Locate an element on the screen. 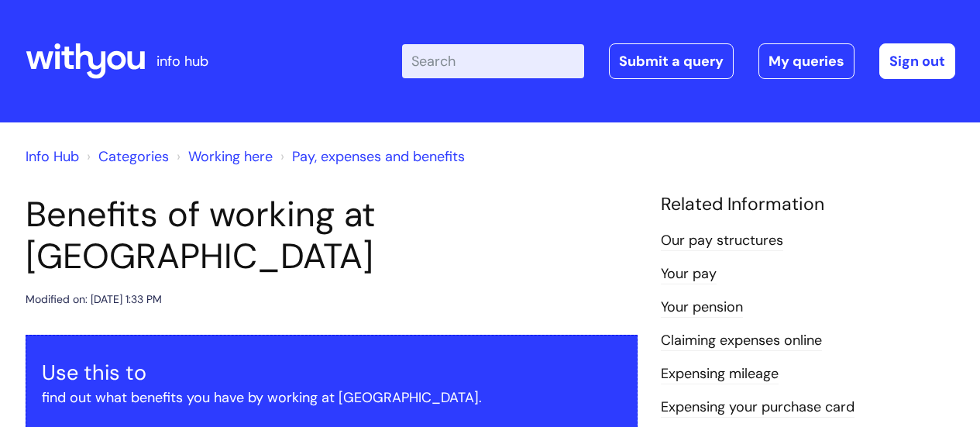 Image resolution: width=980 pixels, height=427 pixels. a: Working here is located at coordinates (230, 157).